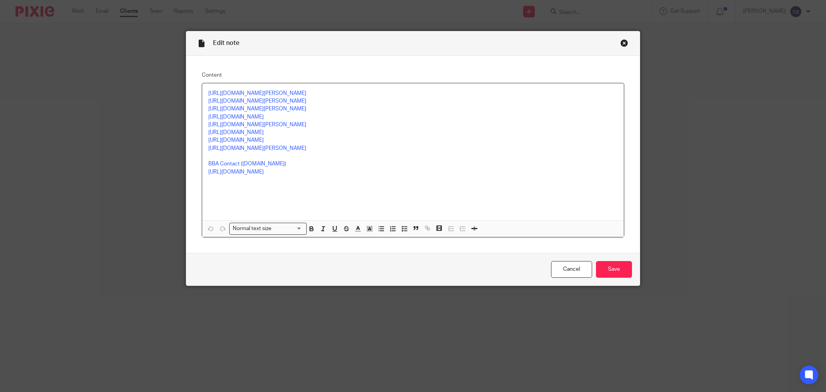  I want to click on input: Save, so click(614, 269).